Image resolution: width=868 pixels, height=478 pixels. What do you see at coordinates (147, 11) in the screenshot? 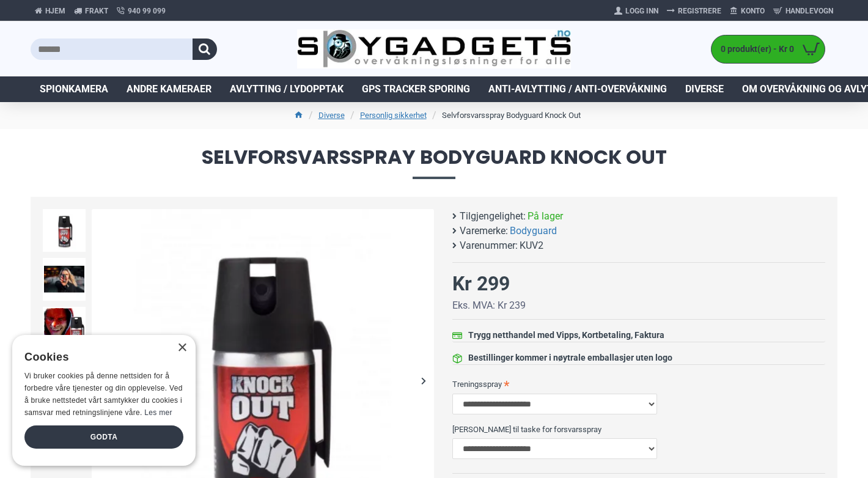
I see `span: 940 99 099` at bounding box center [147, 11].